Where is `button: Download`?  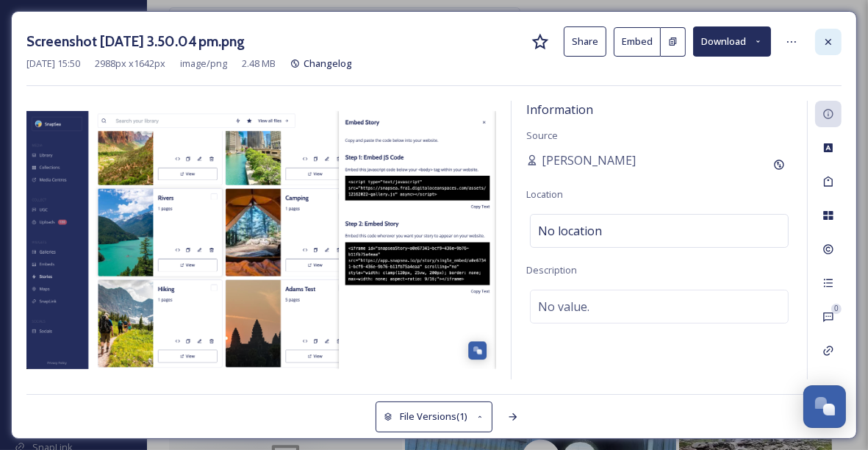
button: Download is located at coordinates (732, 41).